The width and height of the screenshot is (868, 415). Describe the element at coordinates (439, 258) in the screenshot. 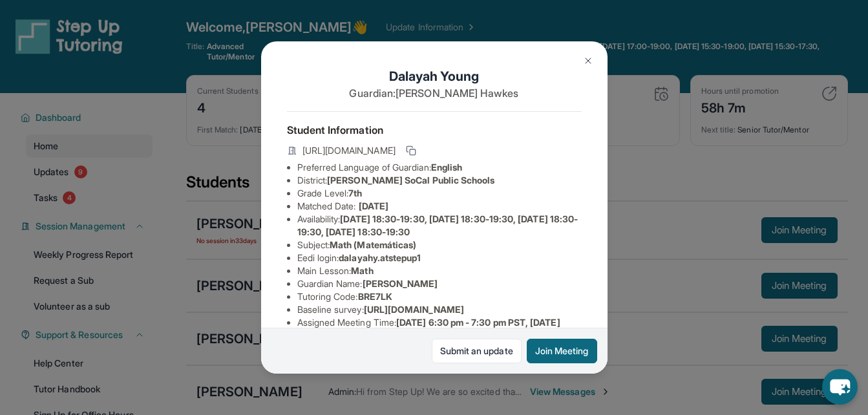

I see `li: Eedi login :` at that location.